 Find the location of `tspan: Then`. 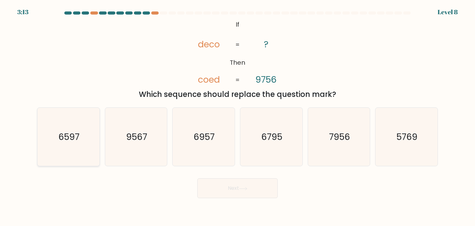

tspan: Then is located at coordinates (238, 63).